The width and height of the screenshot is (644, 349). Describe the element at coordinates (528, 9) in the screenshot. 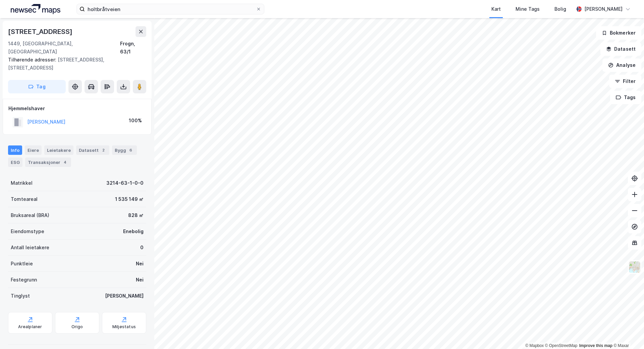

I see `div: Mine Tags` at that location.